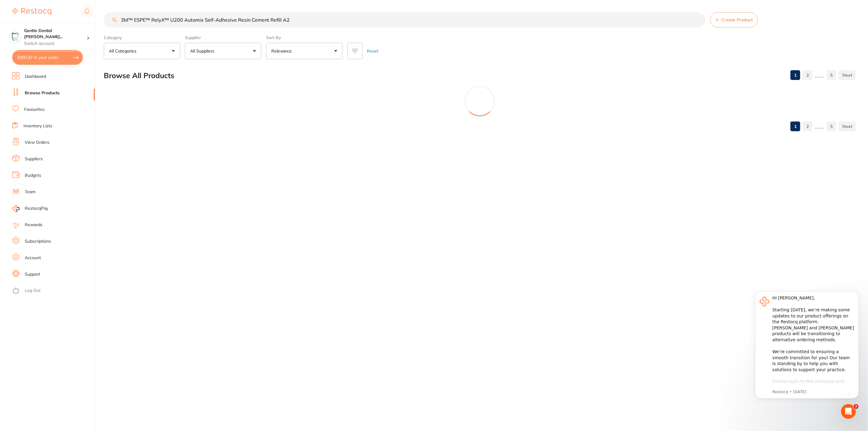 This screenshot has width=868, height=431. I want to click on label: Supplier, so click(223, 38).